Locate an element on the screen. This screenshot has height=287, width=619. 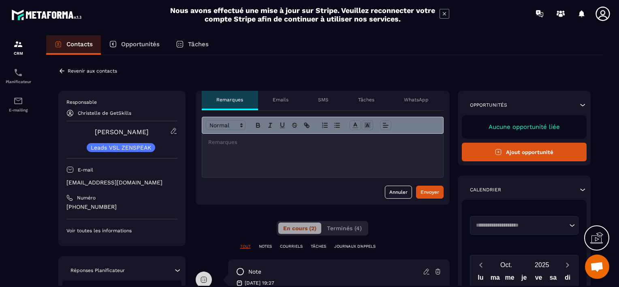
p: WhatsApp is located at coordinates (416, 100).